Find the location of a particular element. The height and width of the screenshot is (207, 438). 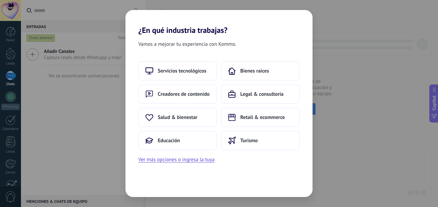

button: Turismo is located at coordinates (261, 141).